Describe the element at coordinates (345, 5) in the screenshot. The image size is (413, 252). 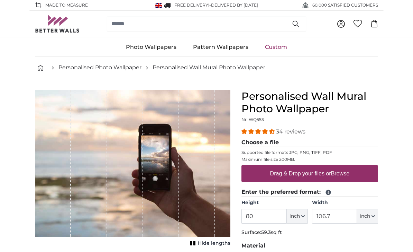
I see `span: 60,000 SATISFIED CUSTOMERS` at that location.